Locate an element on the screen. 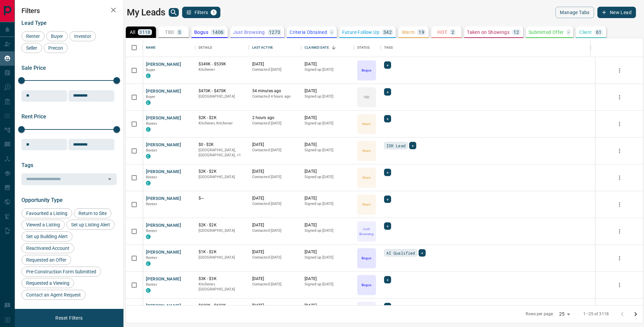 The image size is (644, 327). div: Favourited a Listing is located at coordinates (47, 213).